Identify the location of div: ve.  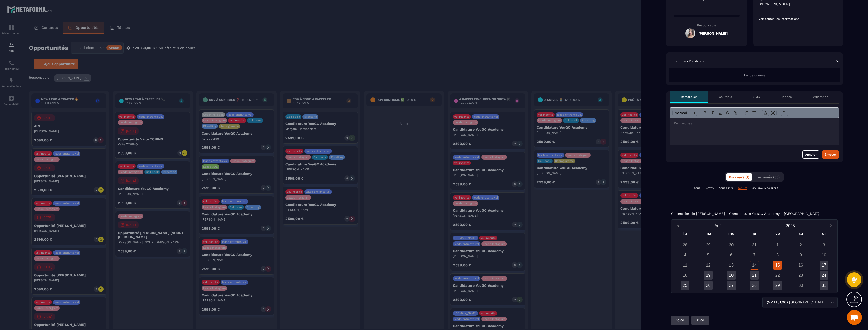
(778, 234).